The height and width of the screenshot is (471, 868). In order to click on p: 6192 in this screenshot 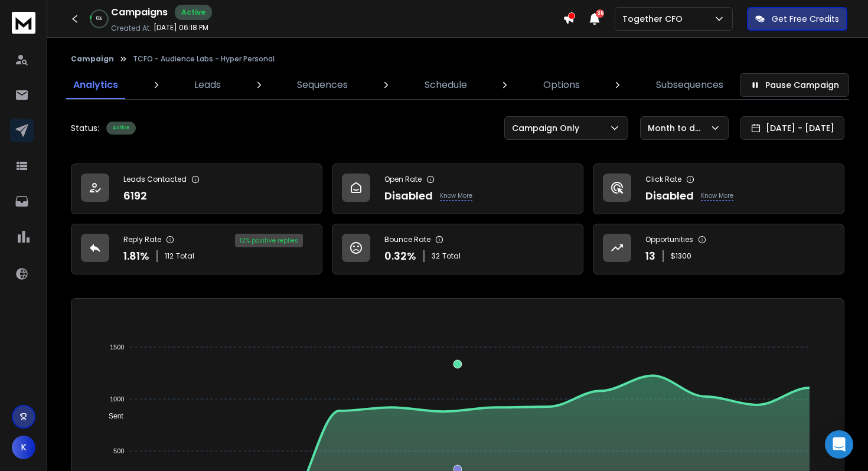, I will do `click(135, 196)`.